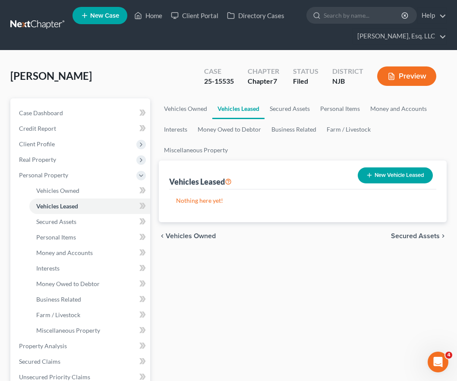 Image resolution: width=457 pixels, height=381 pixels. I want to click on span: 4, so click(449, 355).